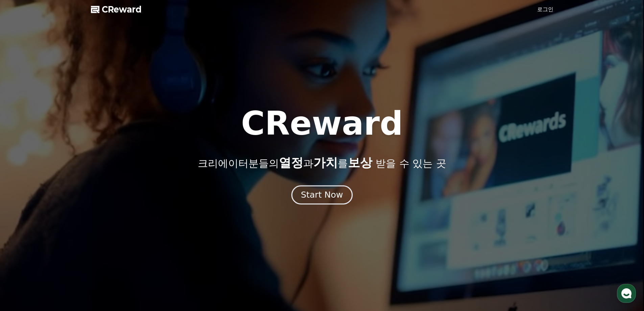 The width and height of the screenshot is (644, 311). Describe the element at coordinates (322, 162) in the screenshot. I see `p: 크리에이터분들의 과 를 받을 수 있는 곳` at that location.